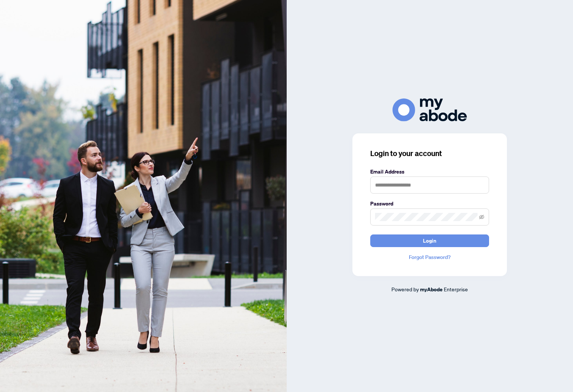 The image size is (573, 392). I want to click on a: myAbode, so click(431, 290).